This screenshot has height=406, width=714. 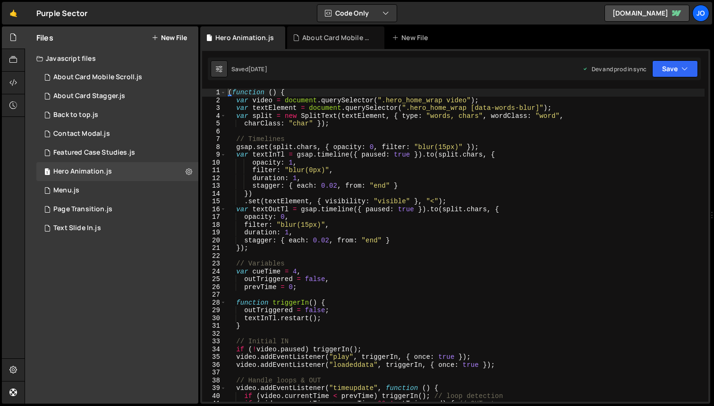 What do you see at coordinates (214, 225) in the screenshot?
I see `div: 18` at bounding box center [214, 225].